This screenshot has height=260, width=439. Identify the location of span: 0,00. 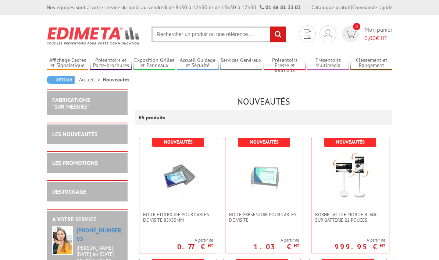
(370, 38).